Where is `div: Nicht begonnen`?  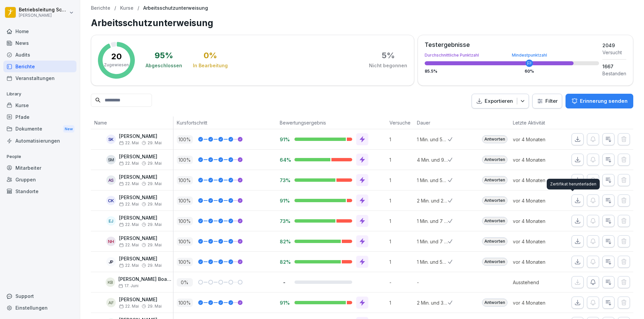 div: Nicht begonnen is located at coordinates (388, 65).